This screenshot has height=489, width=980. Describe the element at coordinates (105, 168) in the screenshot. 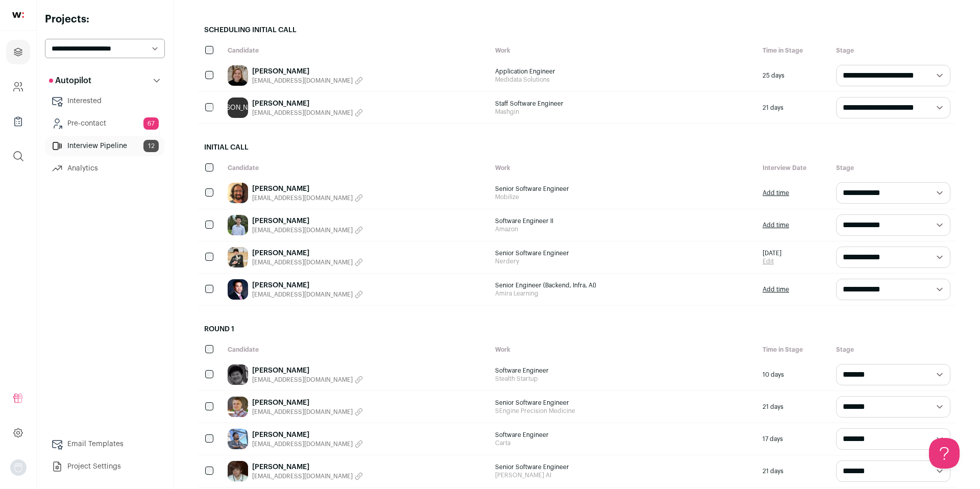

I see `a: Analytics` at that location.